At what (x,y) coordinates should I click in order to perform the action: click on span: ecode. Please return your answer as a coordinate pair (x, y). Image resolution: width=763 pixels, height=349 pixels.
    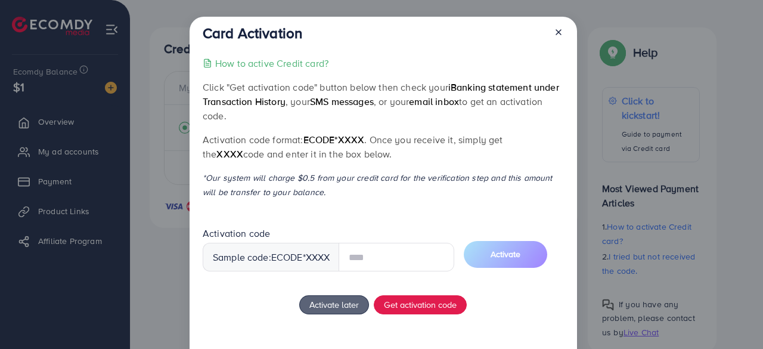
    Looking at the image, I should click on (287, 257).